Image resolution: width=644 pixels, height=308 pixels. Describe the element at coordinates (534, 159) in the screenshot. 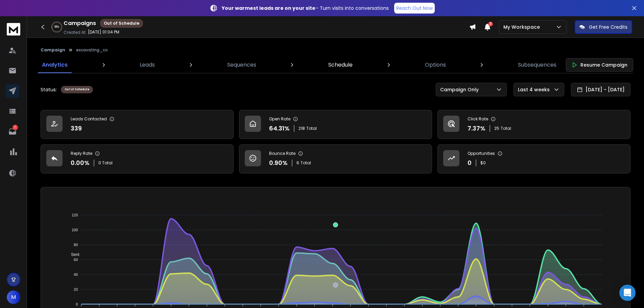

I see `a: Opportunities0$0` at that location.